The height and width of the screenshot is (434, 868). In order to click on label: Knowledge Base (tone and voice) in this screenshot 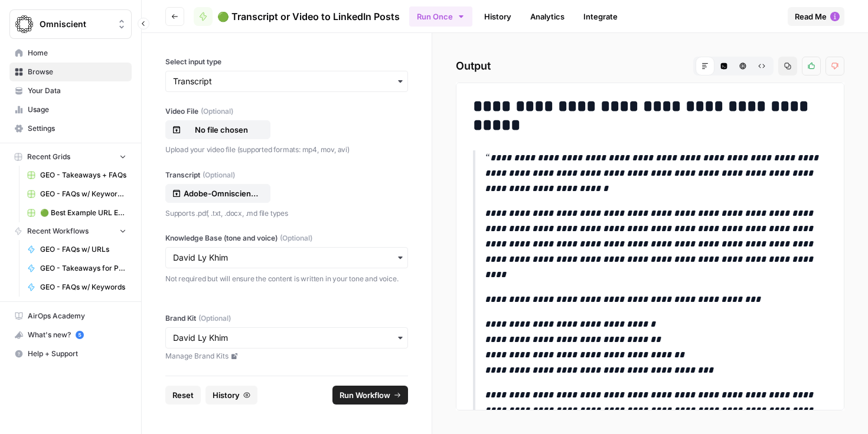, I will do `click(286, 239)`.